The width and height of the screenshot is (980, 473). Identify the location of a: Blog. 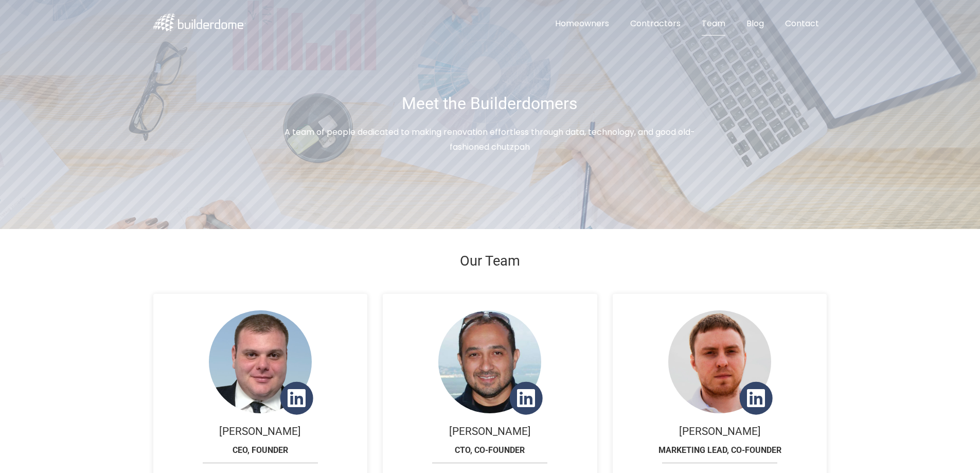
(756, 24).